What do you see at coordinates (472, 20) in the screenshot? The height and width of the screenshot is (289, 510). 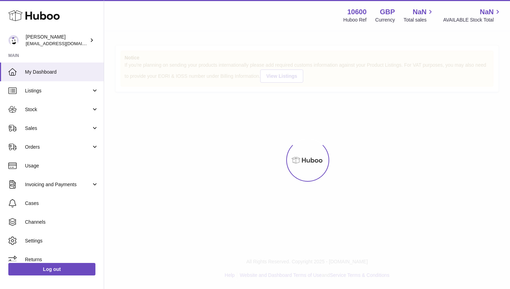 I see `span: AVAILABLE Stock Total` at bounding box center [472, 20].